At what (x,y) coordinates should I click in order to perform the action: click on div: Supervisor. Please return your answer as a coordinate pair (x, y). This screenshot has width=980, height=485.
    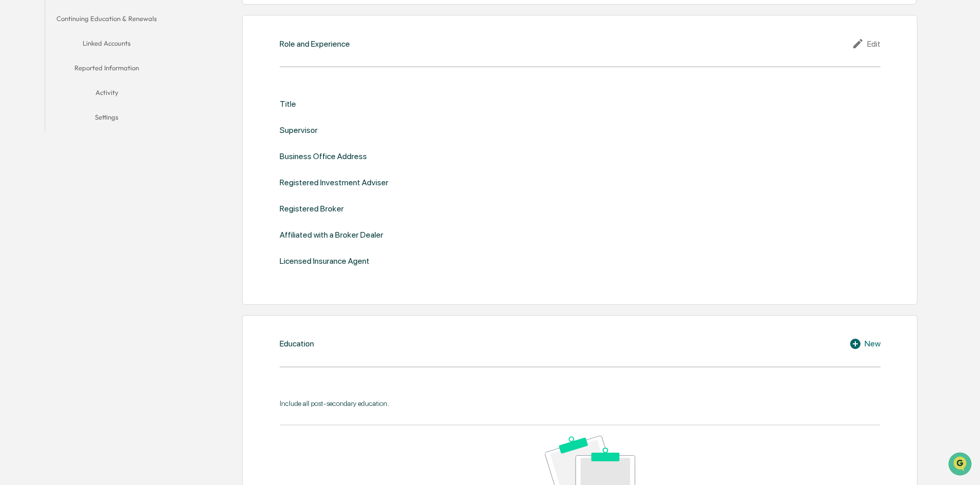
    Looking at the image, I should click on (298, 130).